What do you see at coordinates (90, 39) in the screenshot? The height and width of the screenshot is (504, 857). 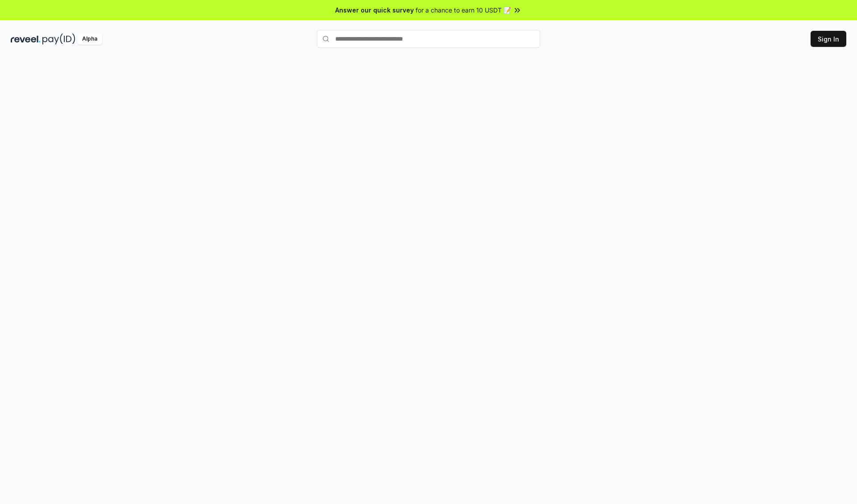 I see `div: Alpha` at bounding box center [90, 39].